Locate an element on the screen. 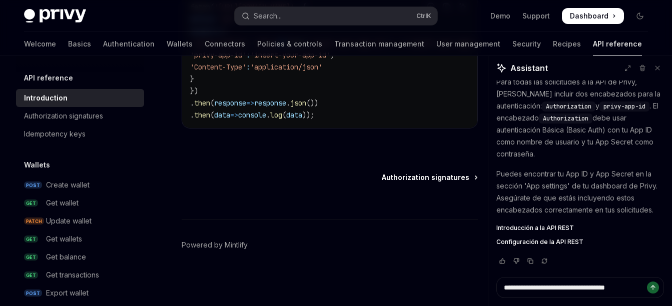 The width and height of the screenshot is (672, 306). span: 'application/json' is located at coordinates (286, 67).